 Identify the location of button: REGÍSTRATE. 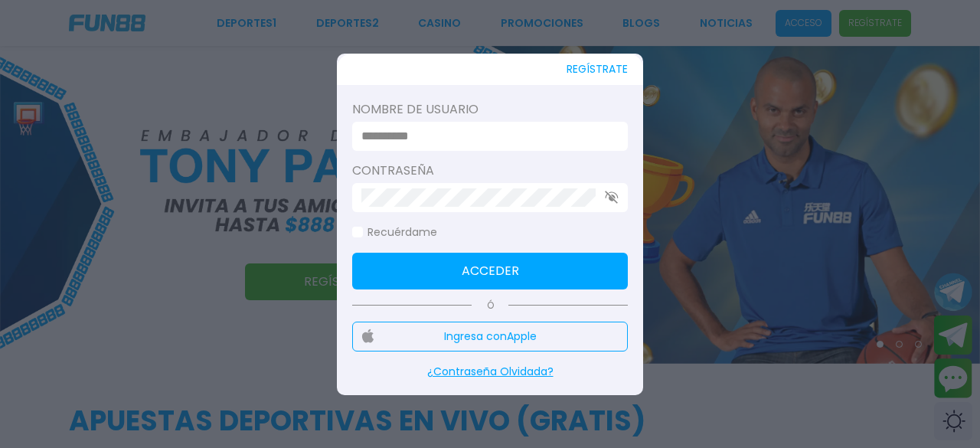
(598, 69).